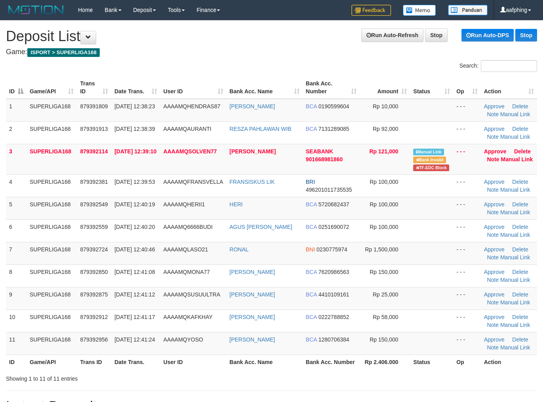 The image size is (543, 402). I want to click on th: Bank Acc. Name, so click(264, 362).